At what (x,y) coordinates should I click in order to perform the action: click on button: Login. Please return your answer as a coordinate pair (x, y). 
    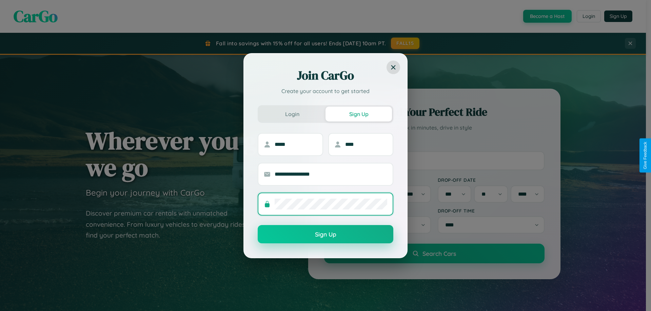
    Looking at the image, I should click on (292, 114).